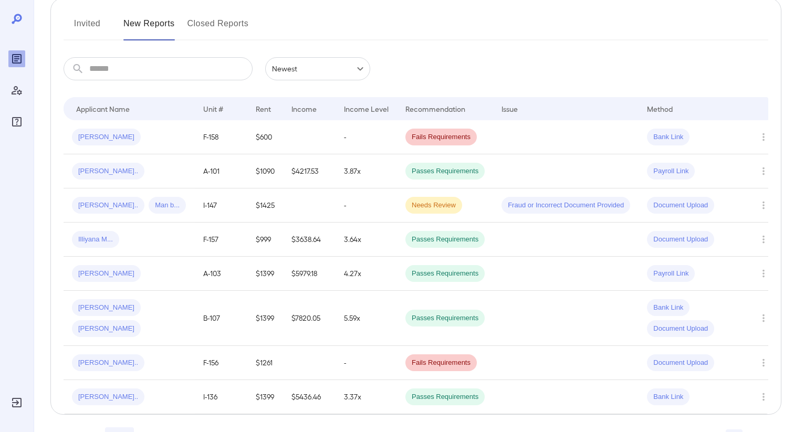 Image resolution: width=794 pixels, height=432 pixels. What do you see at coordinates (309, 274) in the screenshot?
I see `td: $5979.18` at bounding box center [309, 274].